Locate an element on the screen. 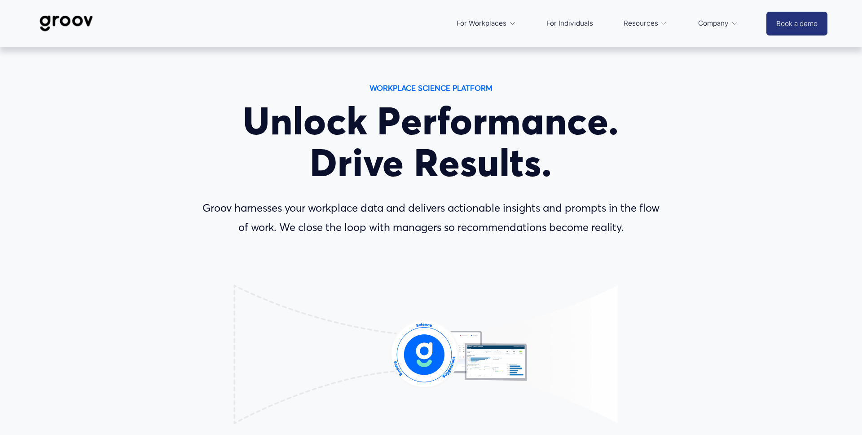 The image size is (862, 435). img: Groov | Workplace Science Platform | Unlock Performance | Drive Results is located at coordinates (66, 23).